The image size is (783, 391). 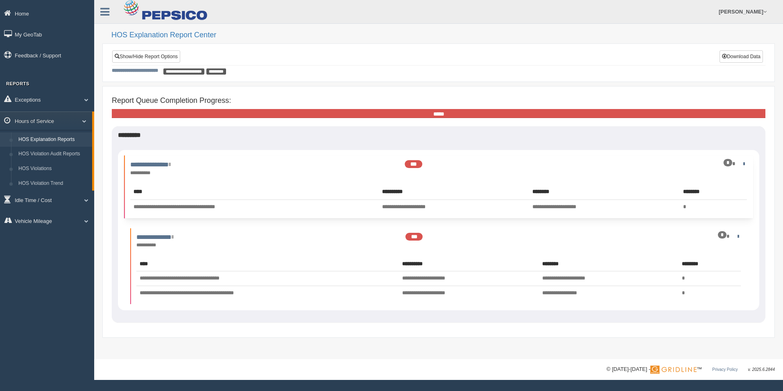 I want to click on a: HOS Violation Trend, so click(x=53, y=184).